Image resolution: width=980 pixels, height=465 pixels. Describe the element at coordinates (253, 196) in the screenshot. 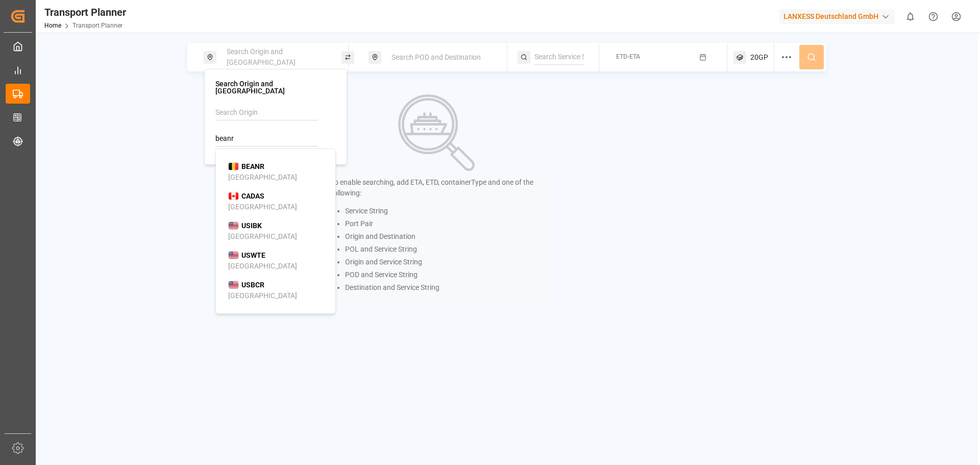

I see `b: CADAS` at that location.